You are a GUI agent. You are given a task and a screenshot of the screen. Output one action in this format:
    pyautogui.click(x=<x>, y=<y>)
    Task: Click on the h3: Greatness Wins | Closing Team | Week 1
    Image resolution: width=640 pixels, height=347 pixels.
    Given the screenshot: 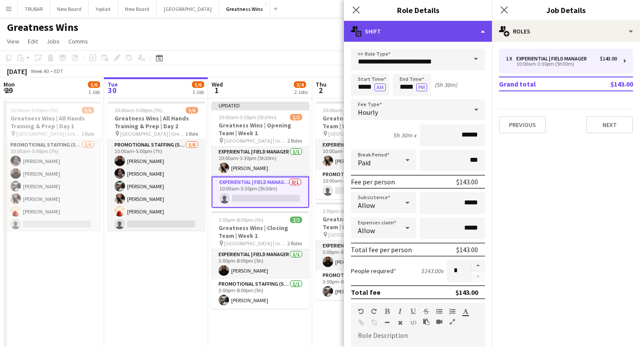 What is the action you would take?
    pyautogui.click(x=260, y=232)
    